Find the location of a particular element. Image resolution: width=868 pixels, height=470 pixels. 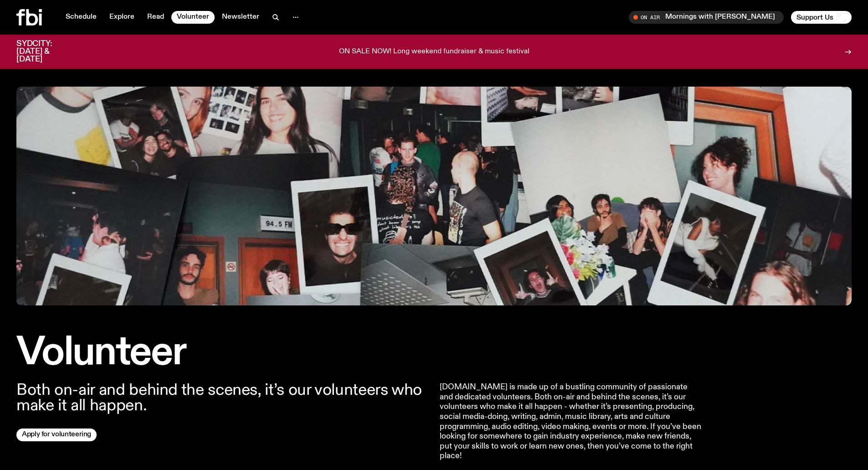

span: Support Us is located at coordinates (814, 17).